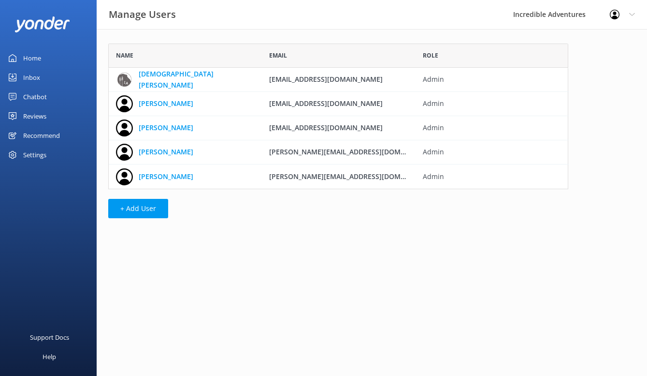 The height and width of the screenshot is (376, 647). I want to click on span: Email, so click(278, 55).